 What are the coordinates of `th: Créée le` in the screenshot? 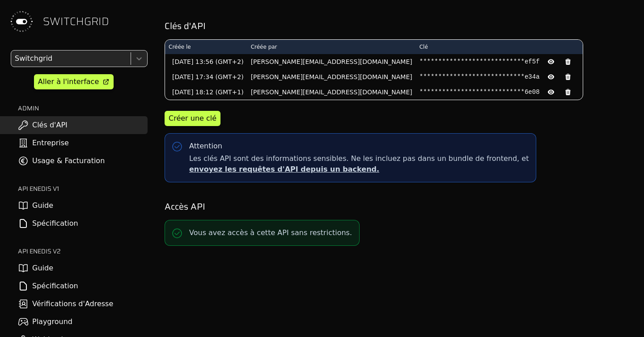 It's located at (206, 47).